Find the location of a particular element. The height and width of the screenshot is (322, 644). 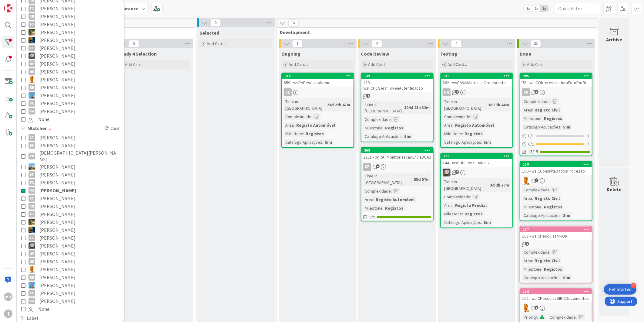

span: 1 is located at coordinates (368, 96).